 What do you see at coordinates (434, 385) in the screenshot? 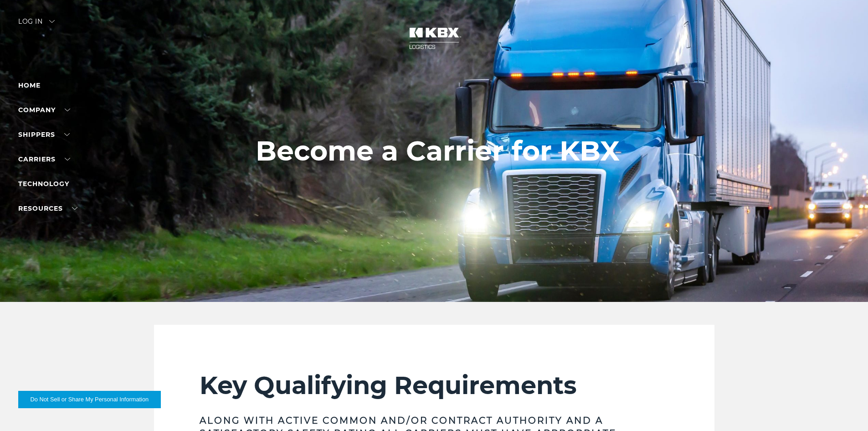
I see `h2: Key Qualifying Requirements` at bounding box center [434, 385].